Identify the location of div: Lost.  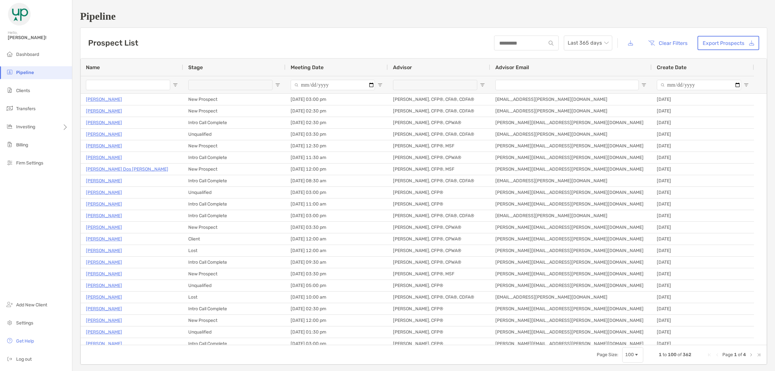
(234, 297).